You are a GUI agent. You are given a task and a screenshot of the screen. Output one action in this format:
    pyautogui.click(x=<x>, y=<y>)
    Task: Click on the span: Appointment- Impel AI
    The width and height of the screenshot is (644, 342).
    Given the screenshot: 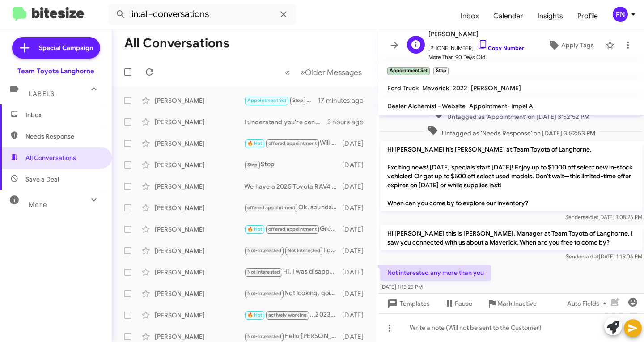 What is the action you would take?
    pyautogui.click(x=502, y=106)
    